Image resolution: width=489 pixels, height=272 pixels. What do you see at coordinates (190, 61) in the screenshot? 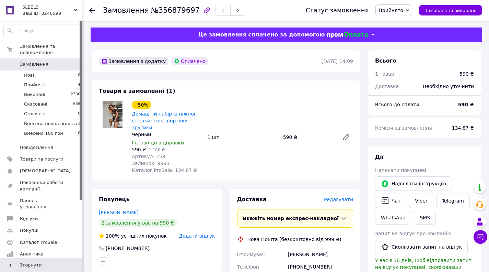
I see `div: Оплачено` at bounding box center [190, 61].